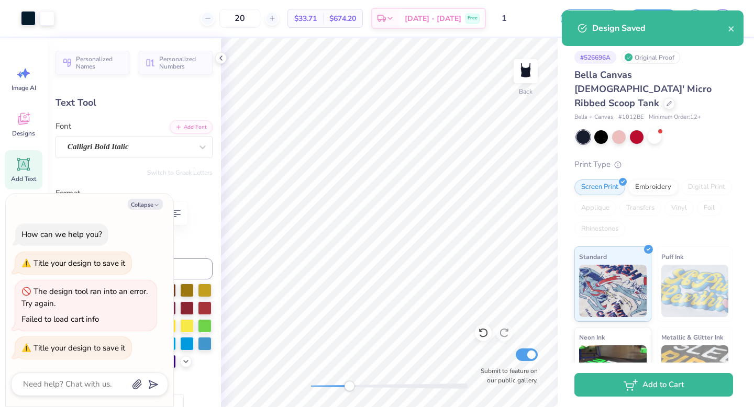 Image resolution: width=754 pixels, height=407 pixels. What do you see at coordinates (631, 117) in the screenshot?
I see `span: # 1012BE` at bounding box center [631, 117].